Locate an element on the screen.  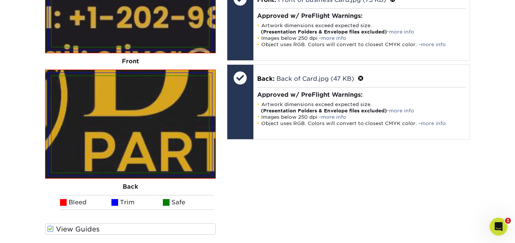
label: View Guides is located at coordinates (130, 229).